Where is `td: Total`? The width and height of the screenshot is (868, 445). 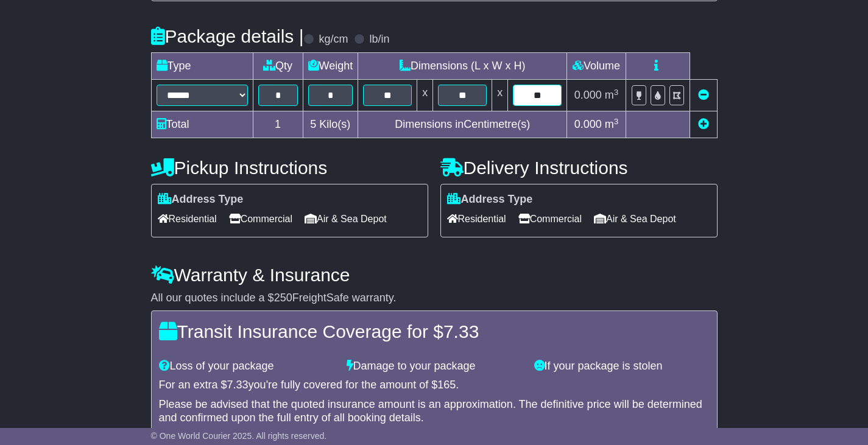
td: Total is located at coordinates (202, 125).